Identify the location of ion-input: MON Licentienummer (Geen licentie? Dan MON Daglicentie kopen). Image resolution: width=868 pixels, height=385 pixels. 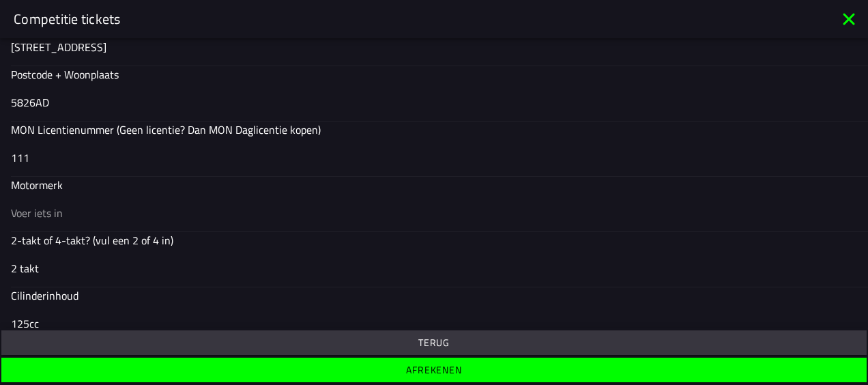
(434, 149).